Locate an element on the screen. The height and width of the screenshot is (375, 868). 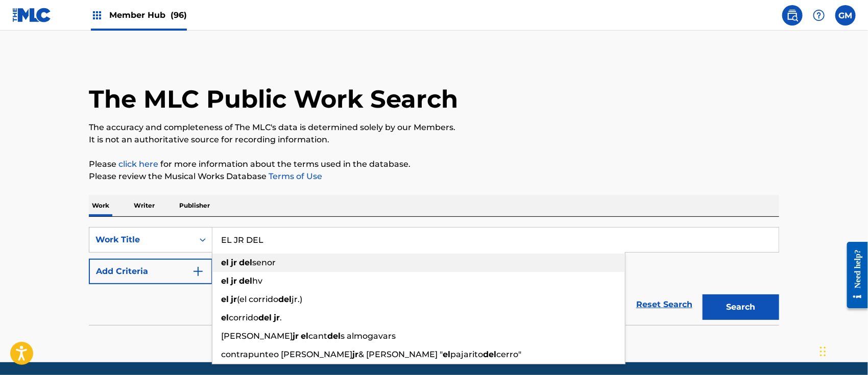
div: Chat Widget is located at coordinates (843, 351).